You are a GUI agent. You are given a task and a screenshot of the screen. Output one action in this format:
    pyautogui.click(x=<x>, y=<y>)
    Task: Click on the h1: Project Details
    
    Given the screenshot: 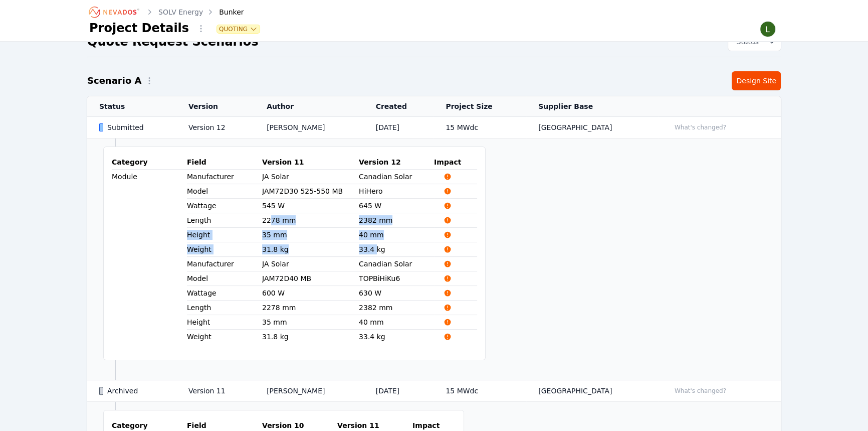 What is the action you would take?
    pyautogui.click(x=139, y=28)
    